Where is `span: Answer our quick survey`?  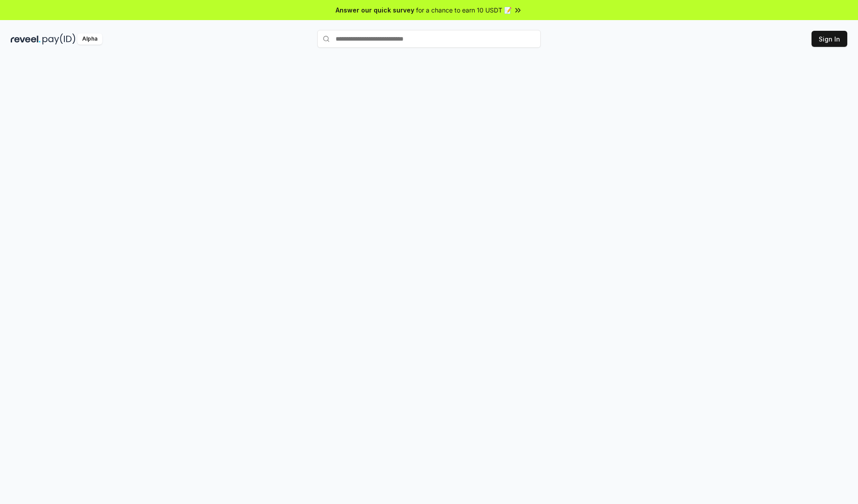
span: Answer our quick survey is located at coordinates (375, 10).